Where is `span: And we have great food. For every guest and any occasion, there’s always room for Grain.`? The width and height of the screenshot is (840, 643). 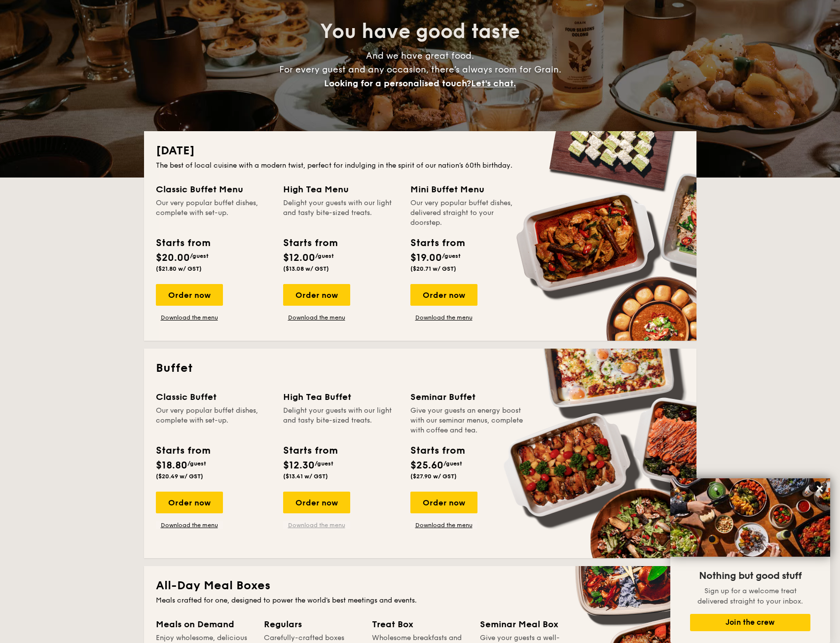
span: And we have great food. For every guest and any occasion, there’s always room for Grain. is located at coordinates (420, 70).